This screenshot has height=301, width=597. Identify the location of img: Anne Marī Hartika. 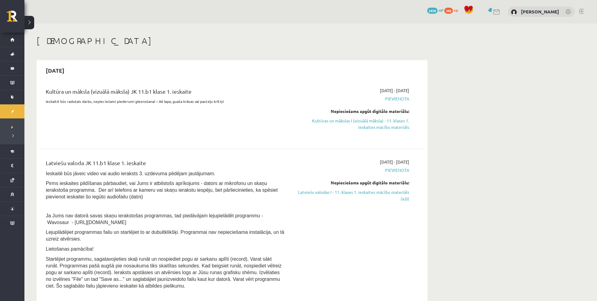
(514, 12).